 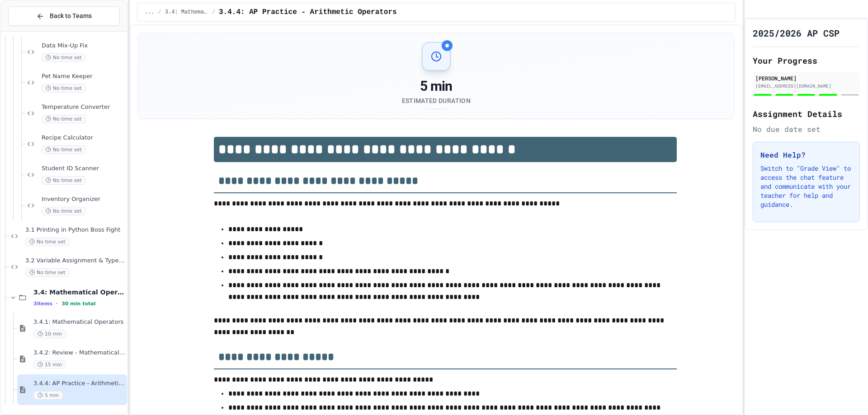 What do you see at coordinates (83, 76) in the screenshot?
I see `span: Pet Name Keeper` at bounding box center [83, 76].